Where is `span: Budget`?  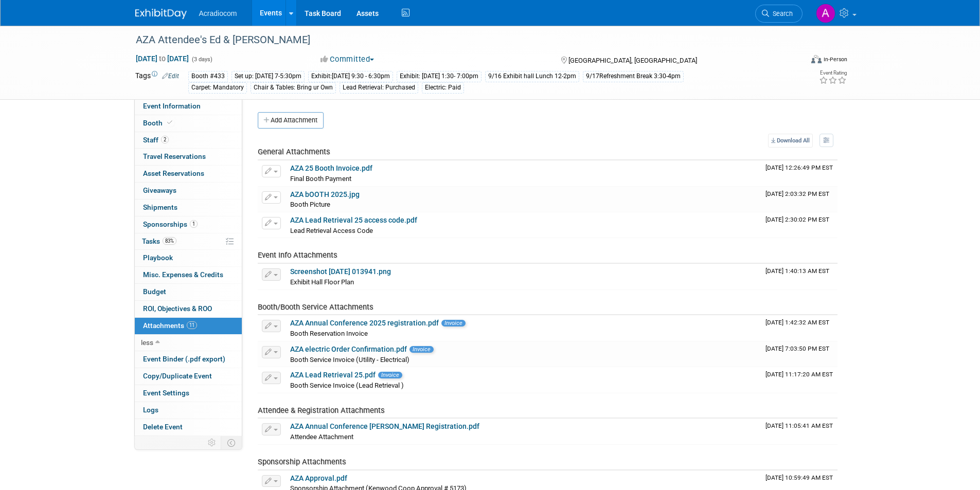 span: Budget is located at coordinates (154, 292).